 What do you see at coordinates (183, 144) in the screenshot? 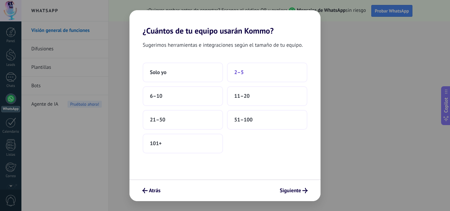
I see `button: 101+` at bounding box center [183, 144].